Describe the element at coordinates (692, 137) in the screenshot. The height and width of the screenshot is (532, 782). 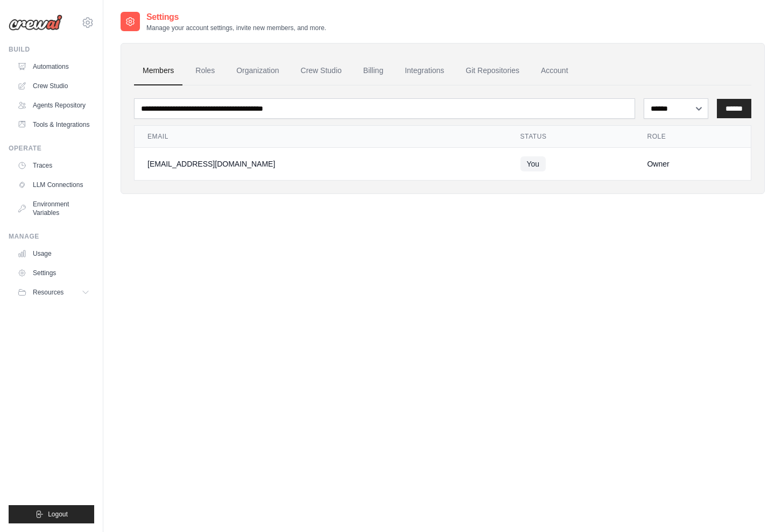
I see `th: Role` at that location.